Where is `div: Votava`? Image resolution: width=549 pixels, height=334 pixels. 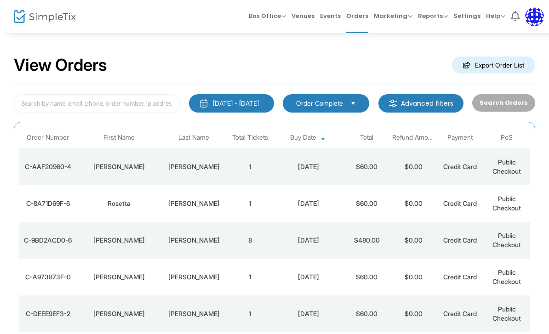 div: Votava is located at coordinates (194, 241).